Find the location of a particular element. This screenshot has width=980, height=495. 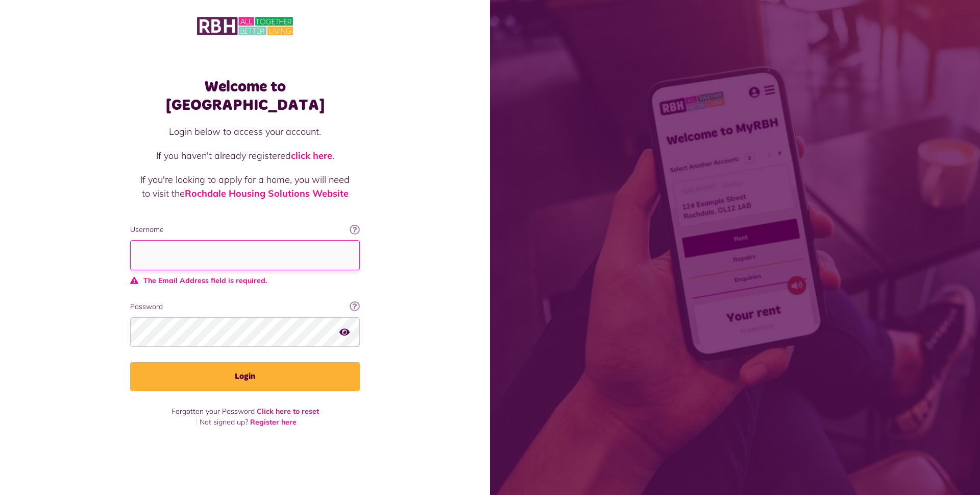

a: Click here to reset is located at coordinates (288, 411).